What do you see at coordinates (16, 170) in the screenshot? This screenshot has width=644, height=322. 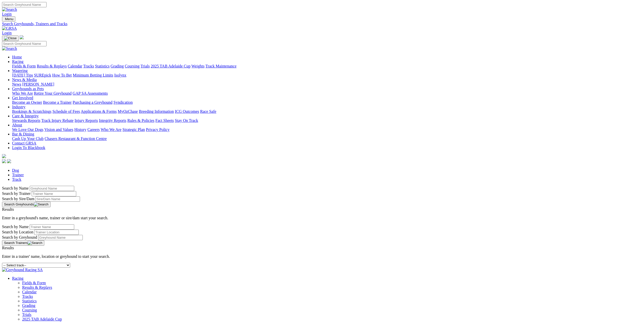 I see `a: Dog` at bounding box center [16, 170].